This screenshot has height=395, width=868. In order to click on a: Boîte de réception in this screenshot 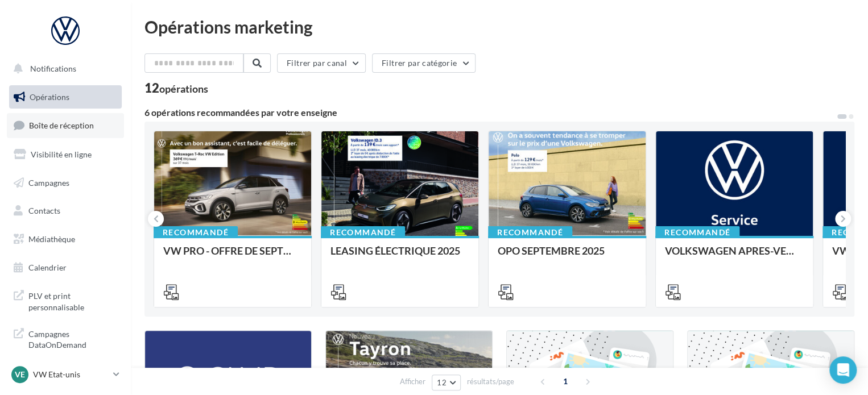, I will do `click(65, 125)`.